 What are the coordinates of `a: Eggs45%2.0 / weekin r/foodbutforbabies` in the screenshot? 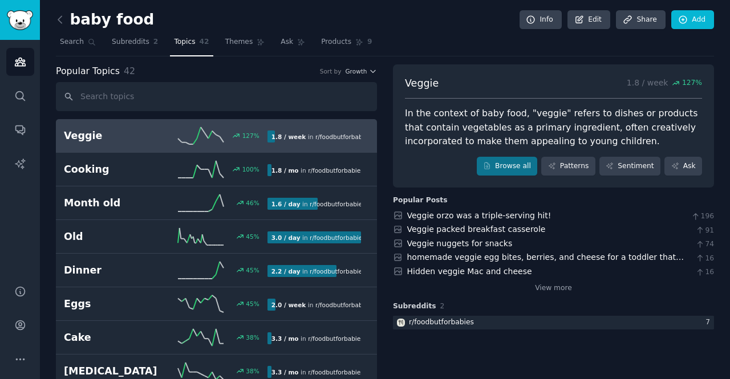 It's located at (216, 304).